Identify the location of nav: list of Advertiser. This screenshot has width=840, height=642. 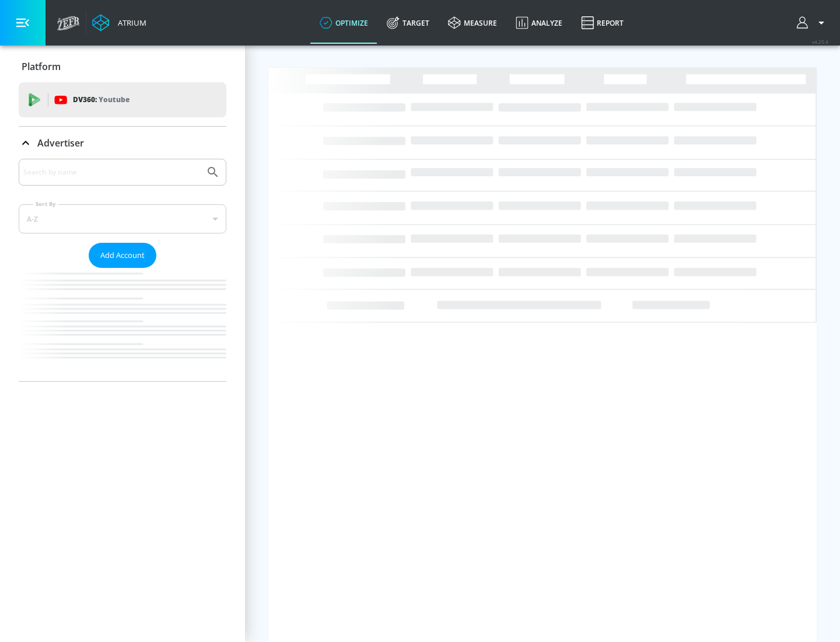
(122, 324).